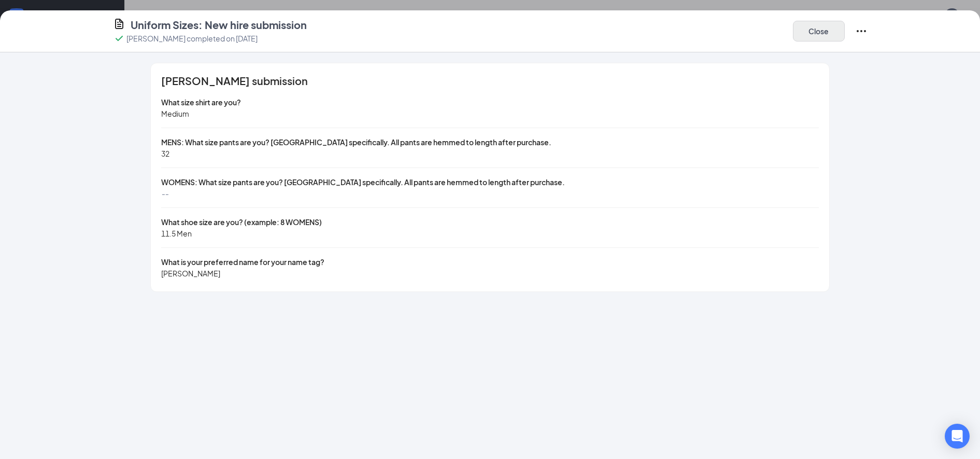 The image size is (980, 459). What do you see at coordinates (175, 114) in the screenshot?
I see `span: Medium` at bounding box center [175, 114].